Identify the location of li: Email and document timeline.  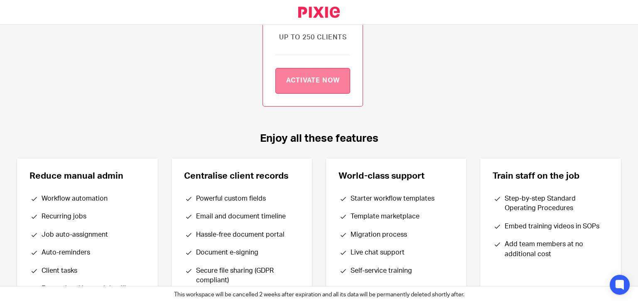
(247, 217).